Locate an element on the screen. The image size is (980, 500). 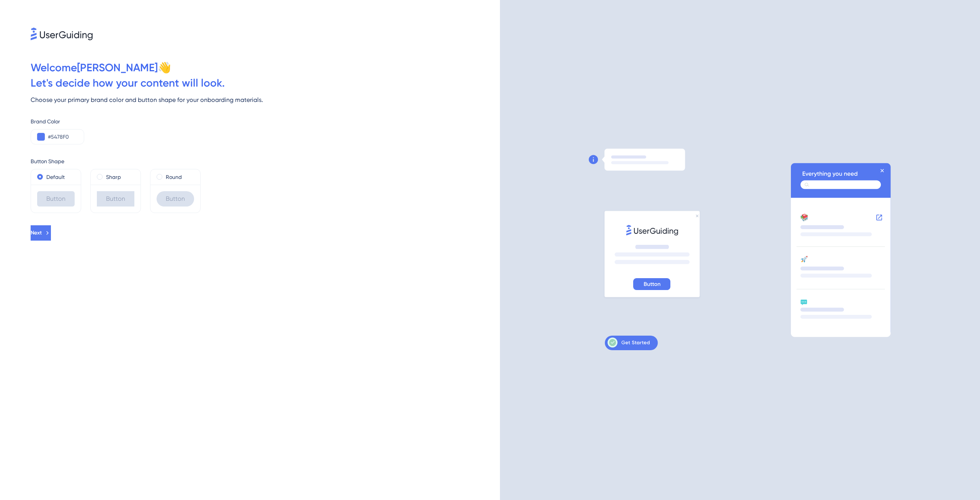
label: Default is located at coordinates (56, 176).